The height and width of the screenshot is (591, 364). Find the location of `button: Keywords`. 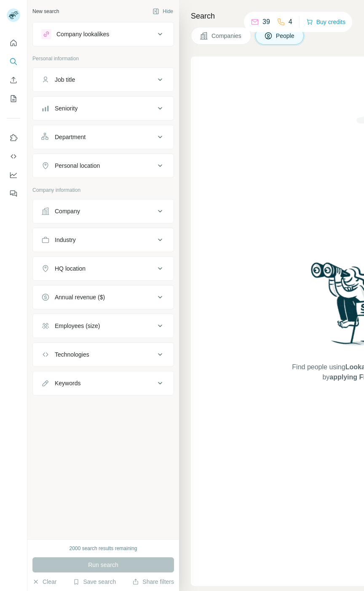

button: Keywords is located at coordinates (103, 383).